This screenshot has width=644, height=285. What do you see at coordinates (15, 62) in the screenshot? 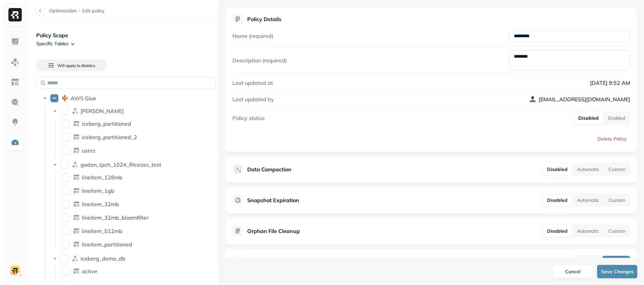
I see `img: Assets` at bounding box center [15, 62].